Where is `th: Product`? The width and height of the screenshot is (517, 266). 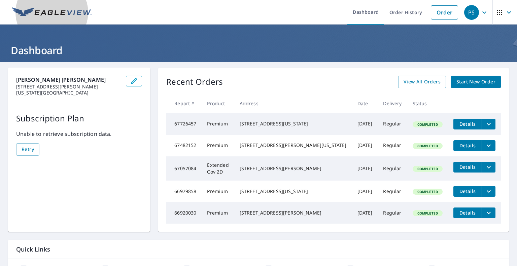
th: Product is located at coordinates (218, 103).